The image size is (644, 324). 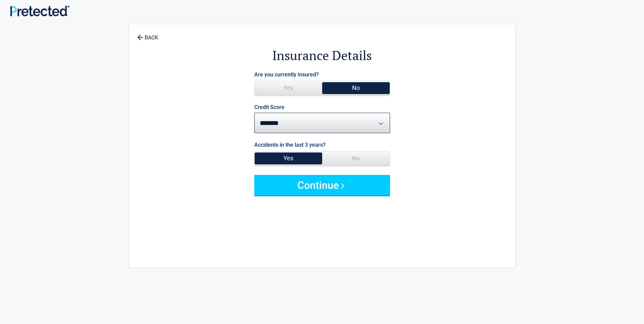 I want to click on label: Accidents in the last 3 years?, so click(x=290, y=145).